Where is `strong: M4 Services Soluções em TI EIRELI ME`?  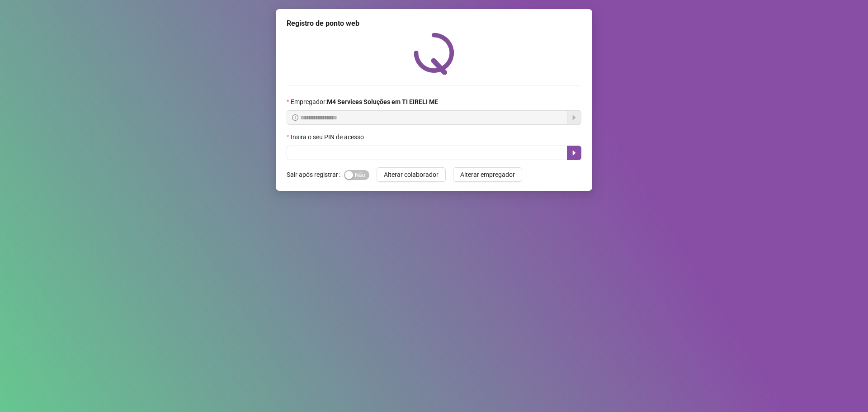 strong: M4 Services Soluções em TI EIRELI ME is located at coordinates (383, 102).